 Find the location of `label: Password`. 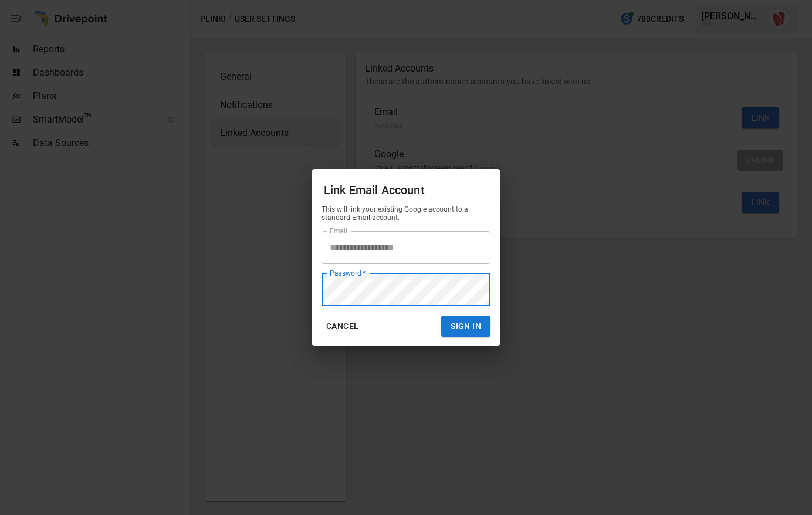

label: Password is located at coordinates (348, 273).